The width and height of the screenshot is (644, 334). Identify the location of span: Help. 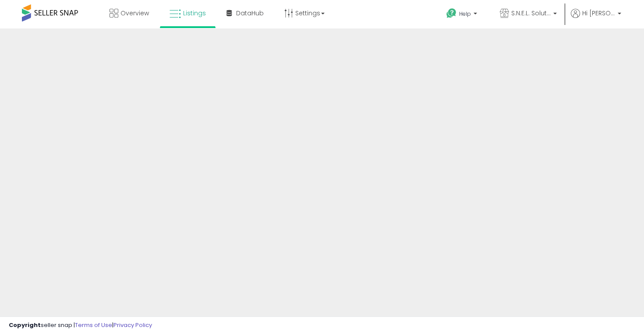
(465, 14).